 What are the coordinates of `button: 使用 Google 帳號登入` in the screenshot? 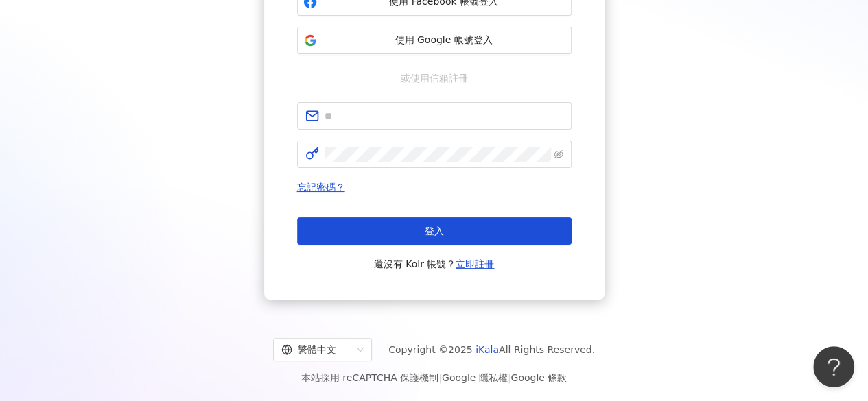 It's located at (435, 41).